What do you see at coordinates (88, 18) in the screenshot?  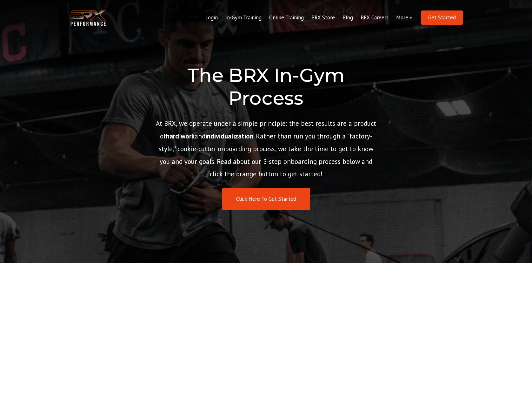 I see `img: BRX Transparent Logo-2` at bounding box center [88, 18].